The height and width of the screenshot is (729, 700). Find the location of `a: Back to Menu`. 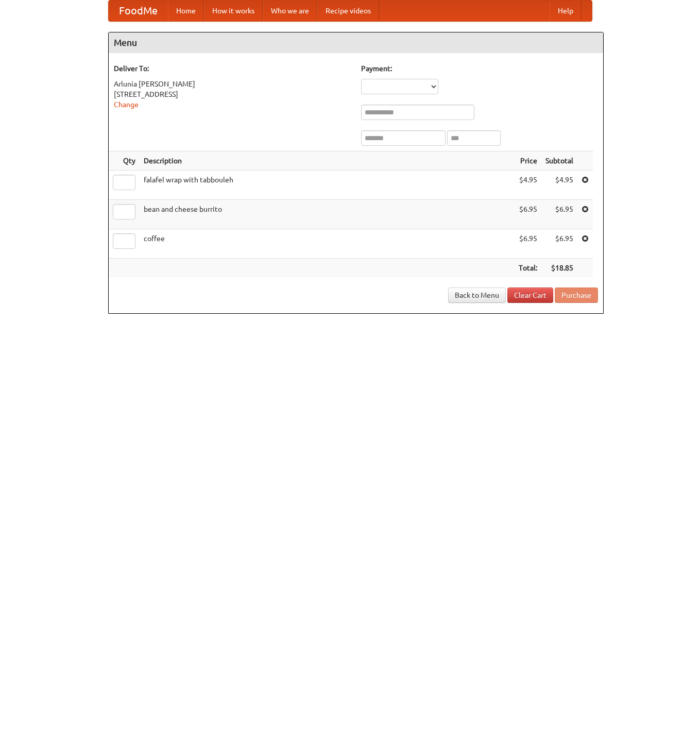

a: Back to Menu is located at coordinates (477, 296).